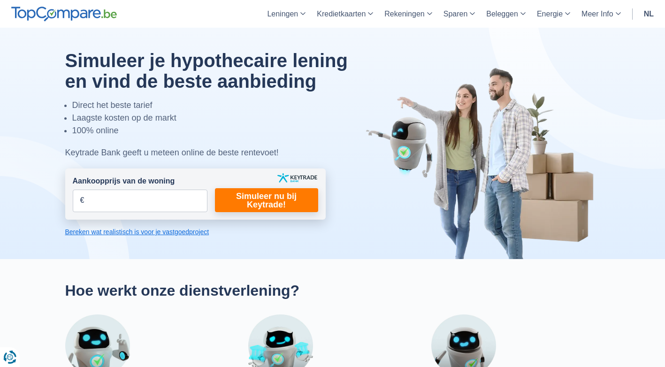 The height and width of the screenshot is (367, 665). What do you see at coordinates (222, 130) in the screenshot?
I see `li: 100% online` at bounding box center [222, 130].